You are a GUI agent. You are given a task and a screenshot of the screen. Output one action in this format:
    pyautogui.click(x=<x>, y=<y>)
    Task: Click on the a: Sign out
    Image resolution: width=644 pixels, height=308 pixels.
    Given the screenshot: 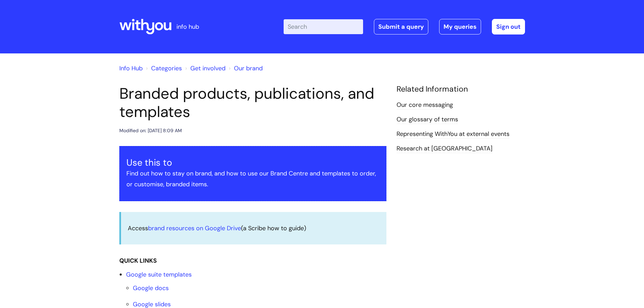 What is the action you would take?
    pyautogui.click(x=508, y=27)
    